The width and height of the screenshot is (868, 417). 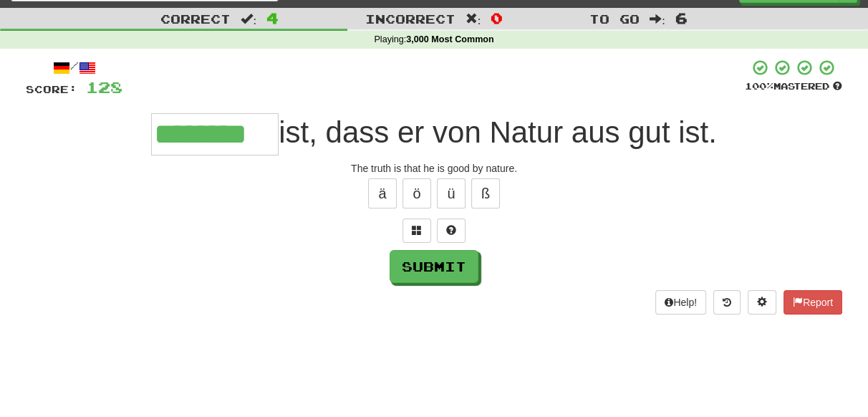 What do you see at coordinates (451, 193) in the screenshot?
I see `button: ü` at bounding box center [451, 193].